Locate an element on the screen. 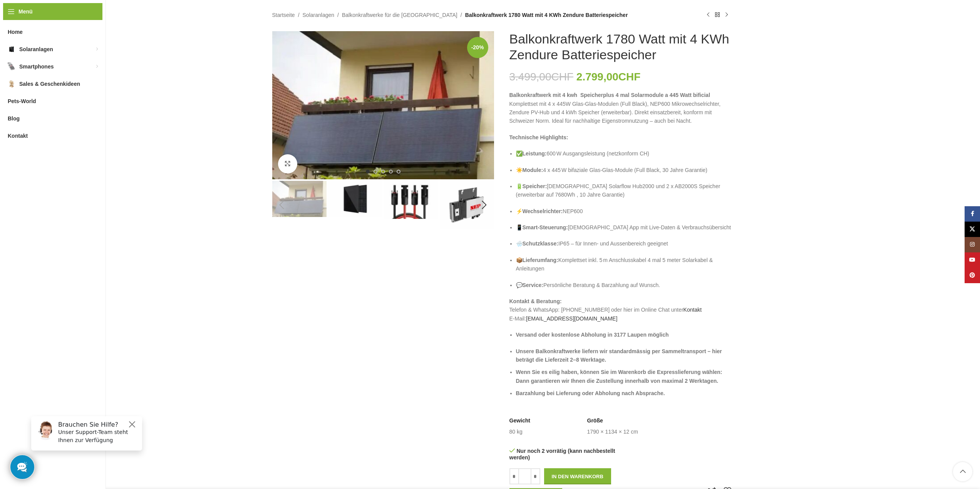 This screenshot has width=980, height=489. span: Menü is located at coordinates (26, 11).